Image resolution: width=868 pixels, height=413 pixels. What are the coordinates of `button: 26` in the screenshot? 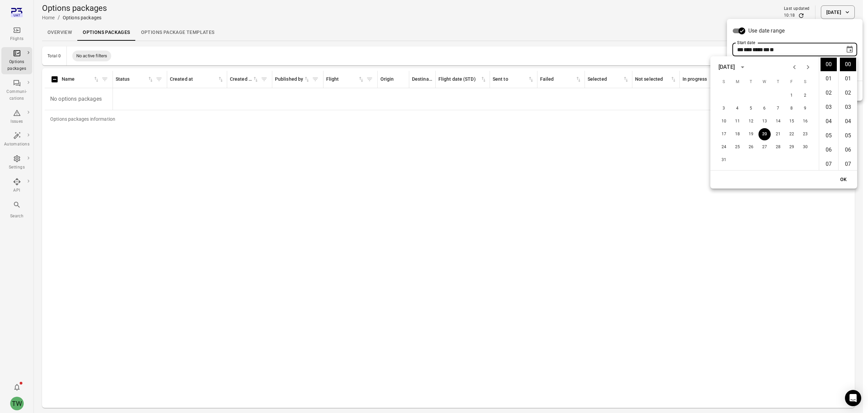 It's located at (751, 147).